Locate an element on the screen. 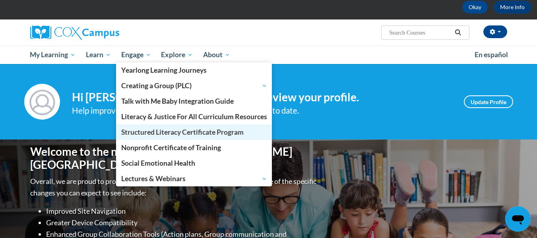 The image size is (537, 238). span: Talk with Me Baby Integration Guide is located at coordinates (177, 101).